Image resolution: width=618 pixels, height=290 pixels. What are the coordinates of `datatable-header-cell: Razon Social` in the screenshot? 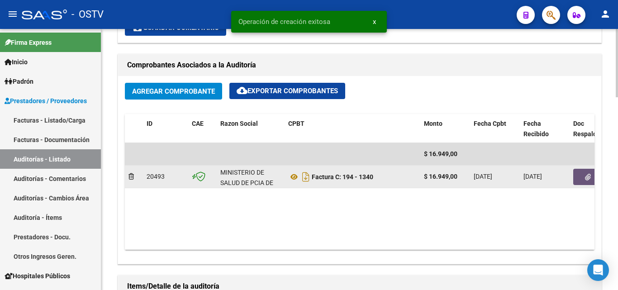 It's located at (250, 129).